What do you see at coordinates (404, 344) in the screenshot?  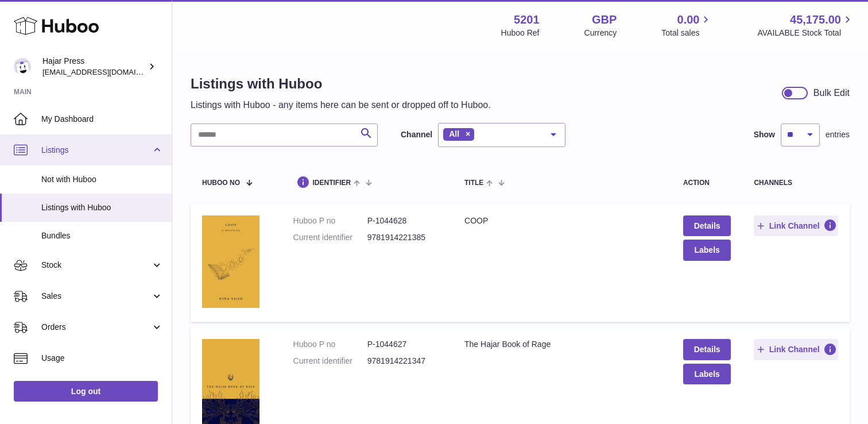 I see `dd: P-1044627` at bounding box center [404, 344].